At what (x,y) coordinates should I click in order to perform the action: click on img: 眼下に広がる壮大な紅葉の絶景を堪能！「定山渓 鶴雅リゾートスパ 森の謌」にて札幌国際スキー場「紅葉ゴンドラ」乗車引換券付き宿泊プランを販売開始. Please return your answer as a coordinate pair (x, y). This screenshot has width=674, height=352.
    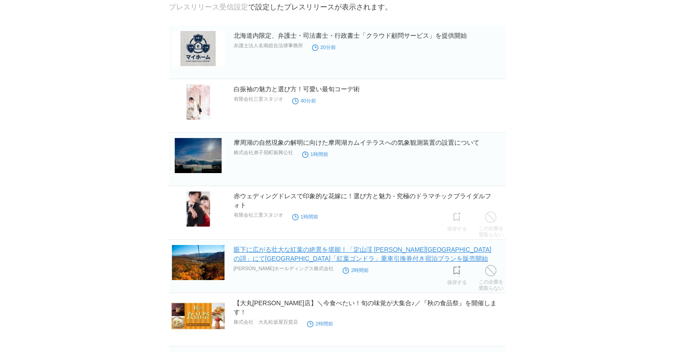
    Looking at the image, I should click on (198, 263).